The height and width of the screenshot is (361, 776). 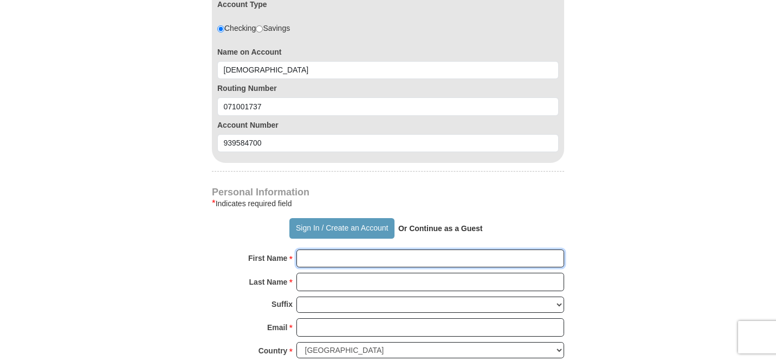 What do you see at coordinates (440, 229) in the screenshot?
I see `strong: Or Continue as a Guest` at bounding box center [440, 229].